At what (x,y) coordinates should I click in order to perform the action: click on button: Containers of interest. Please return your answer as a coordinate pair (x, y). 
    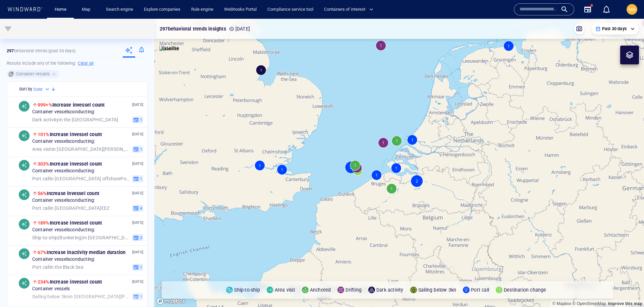
    Looking at the image, I should click on (350, 9).